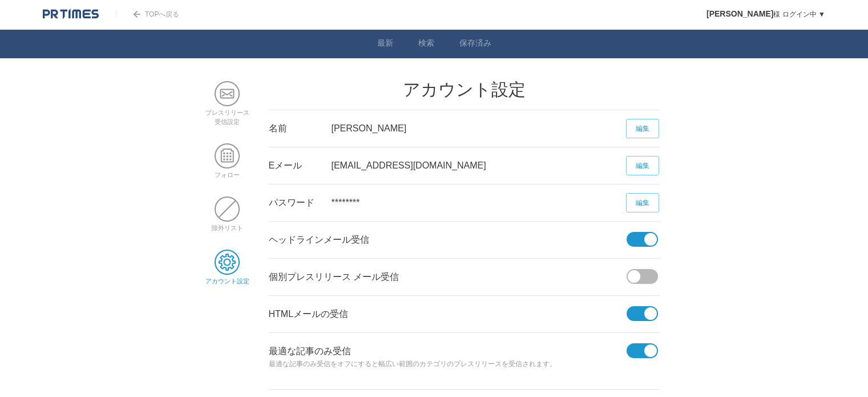 This screenshot has width=868, height=397. I want to click on a: 保存済み, so click(475, 44).